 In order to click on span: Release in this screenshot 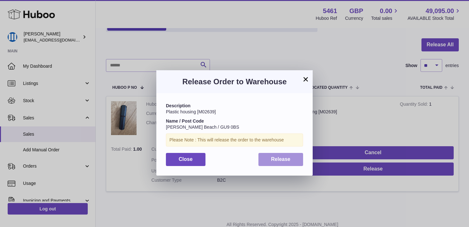, I will do `click(281, 159)`.